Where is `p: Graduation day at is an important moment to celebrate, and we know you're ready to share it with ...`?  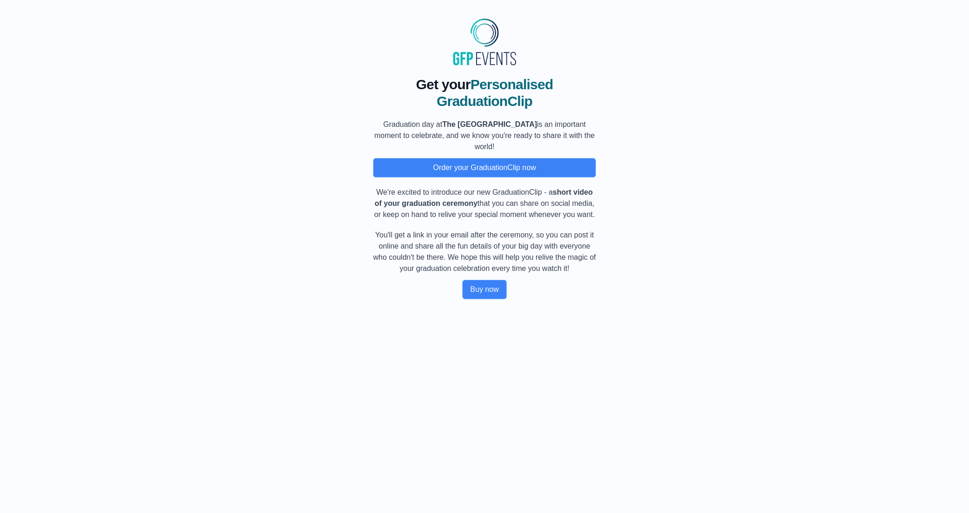 p: Graduation day at is an important moment to celebrate, and we know you're ready to share it with ... is located at coordinates (485, 136).